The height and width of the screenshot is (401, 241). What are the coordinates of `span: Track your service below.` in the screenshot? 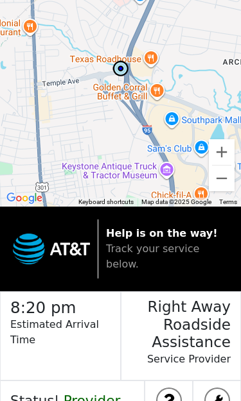 It's located at (152, 256).